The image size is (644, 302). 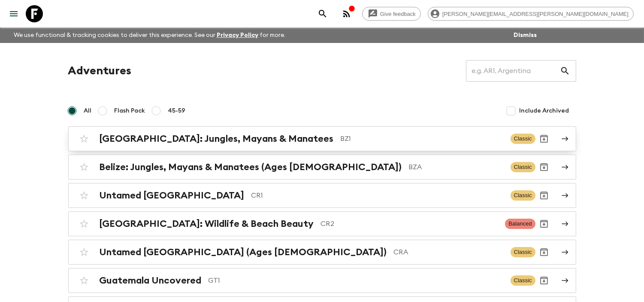 I want to click on p: CR2, so click(x=409, y=224).